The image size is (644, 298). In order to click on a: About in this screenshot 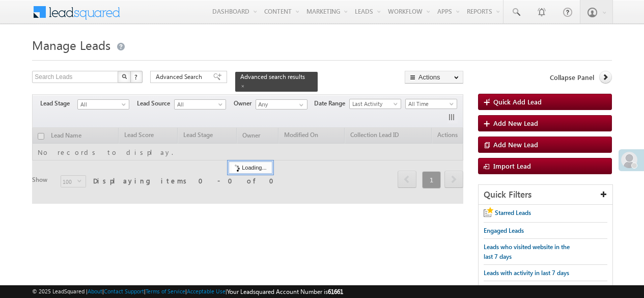, I will do `click(95, 291)`.